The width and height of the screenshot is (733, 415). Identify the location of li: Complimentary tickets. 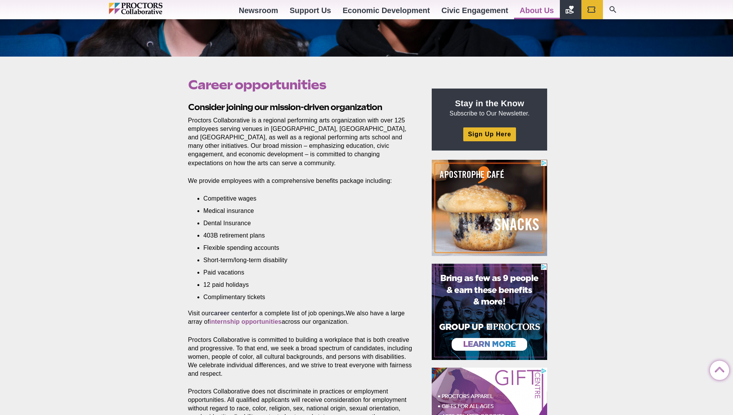
(303, 297).